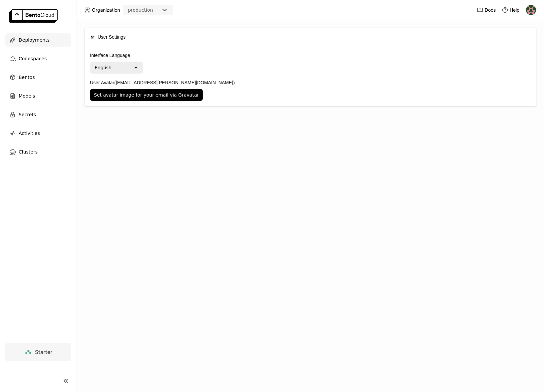  I want to click on span: Models, so click(27, 96).